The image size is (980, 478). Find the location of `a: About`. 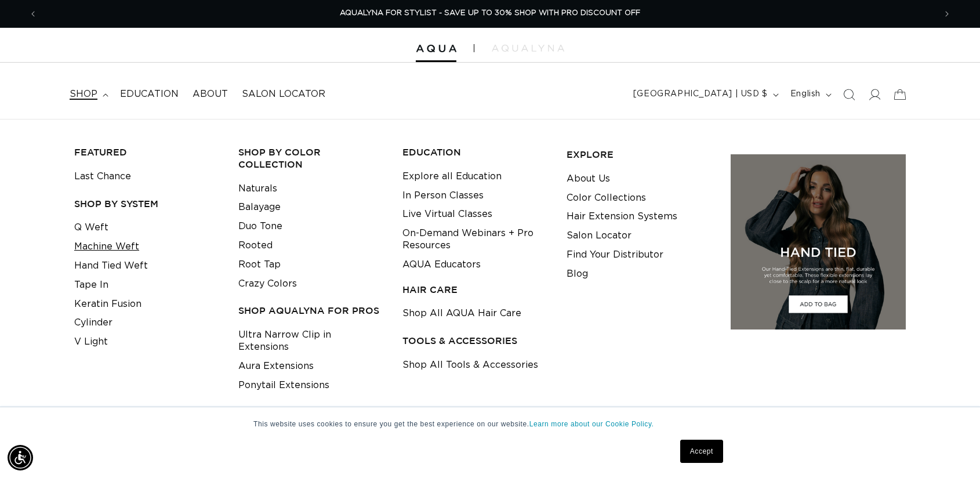

a: About is located at coordinates (210, 94).